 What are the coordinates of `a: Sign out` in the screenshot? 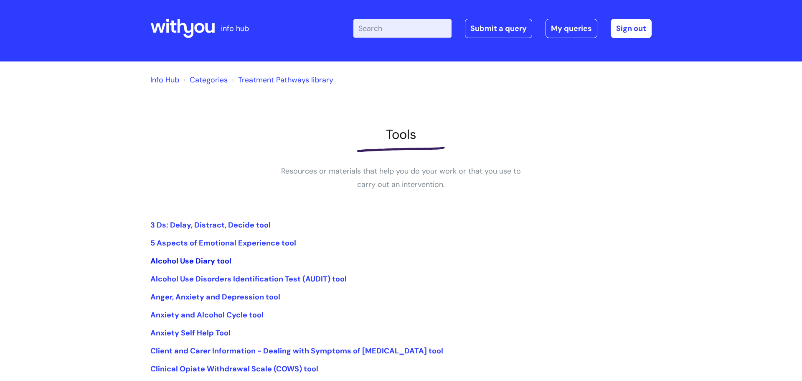 It's located at (631, 28).